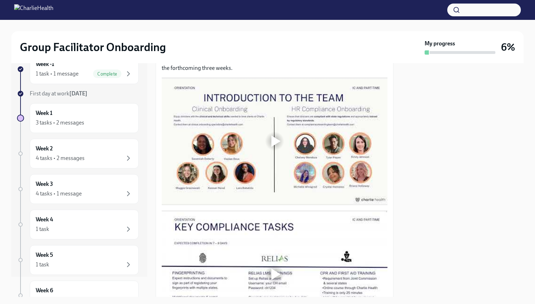 The image size is (535, 304). I want to click on h2: Group Facilitator Onboarding, so click(93, 47).